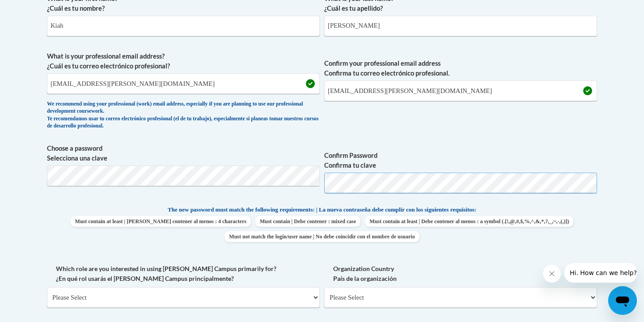 The image size is (644, 322). I want to click on label: Confirm your professional email address Confirma tu correo electrónico profesional., so click(461, 68).